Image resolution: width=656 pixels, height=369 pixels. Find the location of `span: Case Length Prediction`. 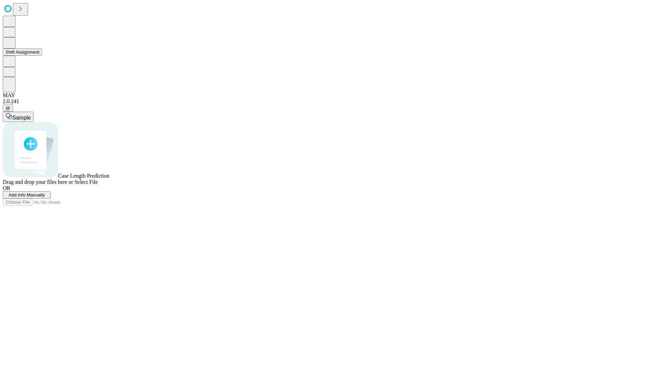

span: Case Length Prediction is located at coordinates (84, 176).